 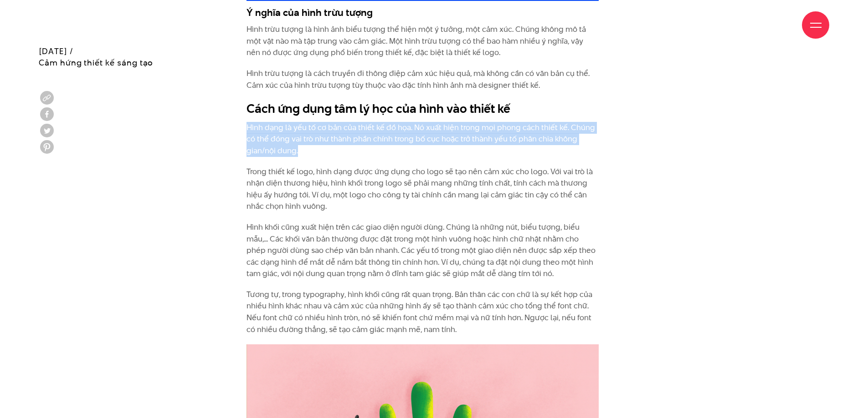 I want to click on p: Hình khối cũng xuất hiện trên các giao diện người dùng. Chúng là những nút, biểu tượng, biểu mẫu,..., so click(x=422, y=251).